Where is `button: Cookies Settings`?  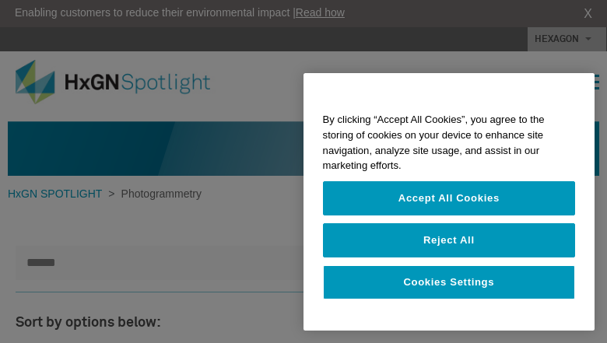
button: Cookies Settings is located at coordinates (449, 283).